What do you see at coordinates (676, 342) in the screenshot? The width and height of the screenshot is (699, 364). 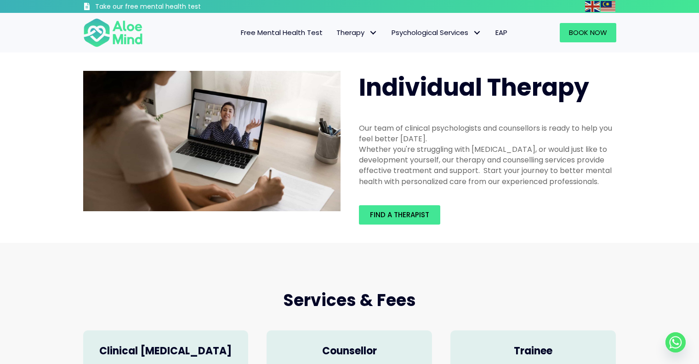 I see `a: Whatsapp` at bounding box center [676, 342].